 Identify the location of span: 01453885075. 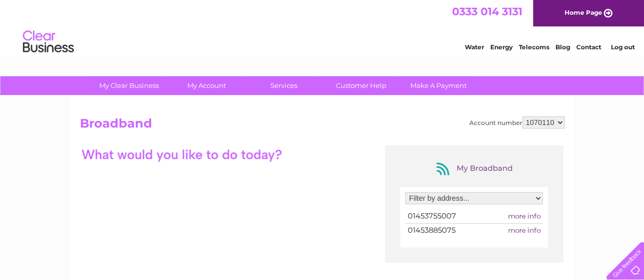
(432, 231).